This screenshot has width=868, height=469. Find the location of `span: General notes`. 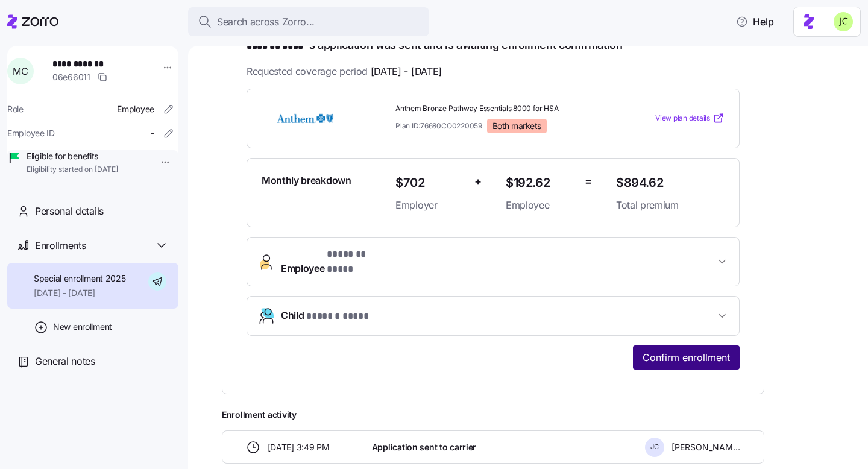

span: General notes is located at coordinates (65, 361).